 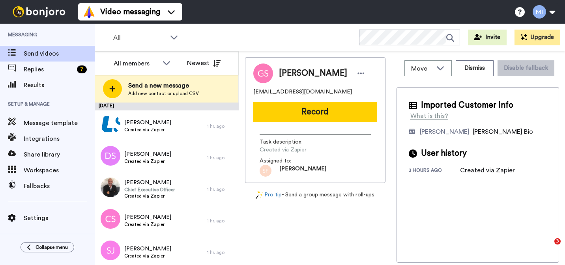 I want to click on span: Collapse menu, so click(x=52, y=247).